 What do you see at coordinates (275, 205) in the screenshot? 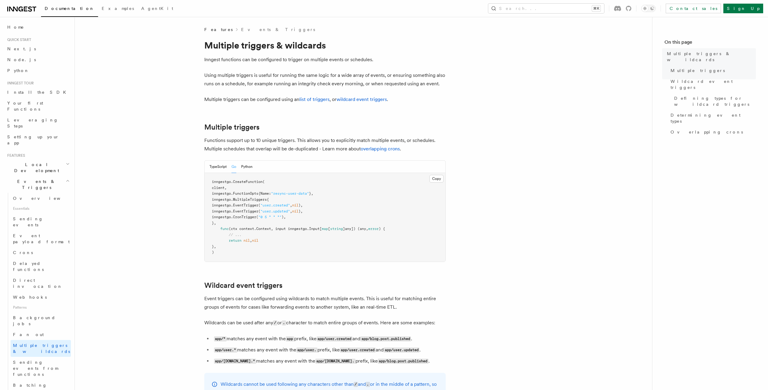
I see `span: "user.created"` at bounding box center [275, 205].